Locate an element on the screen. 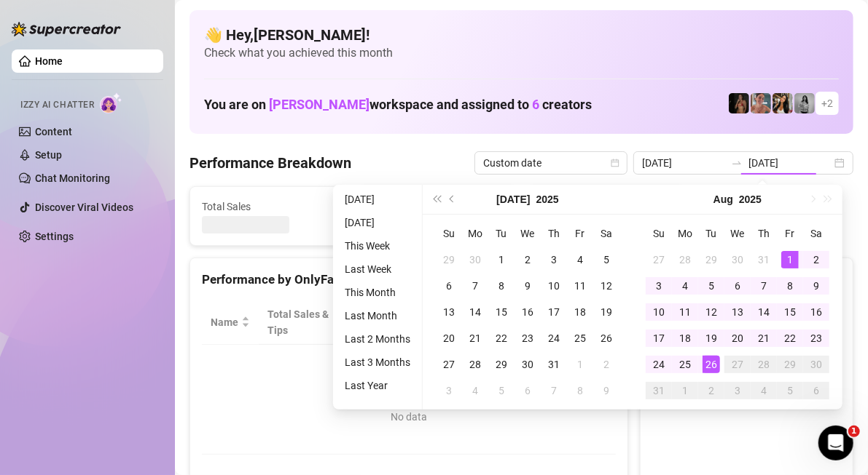  span: 6 is located at coordinates (535, 104).